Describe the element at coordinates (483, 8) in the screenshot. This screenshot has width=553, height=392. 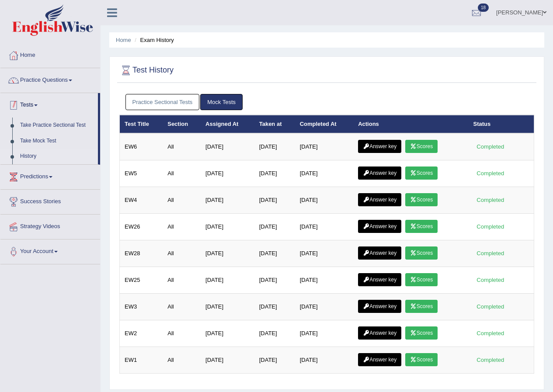
I see `span: 18` at that location.